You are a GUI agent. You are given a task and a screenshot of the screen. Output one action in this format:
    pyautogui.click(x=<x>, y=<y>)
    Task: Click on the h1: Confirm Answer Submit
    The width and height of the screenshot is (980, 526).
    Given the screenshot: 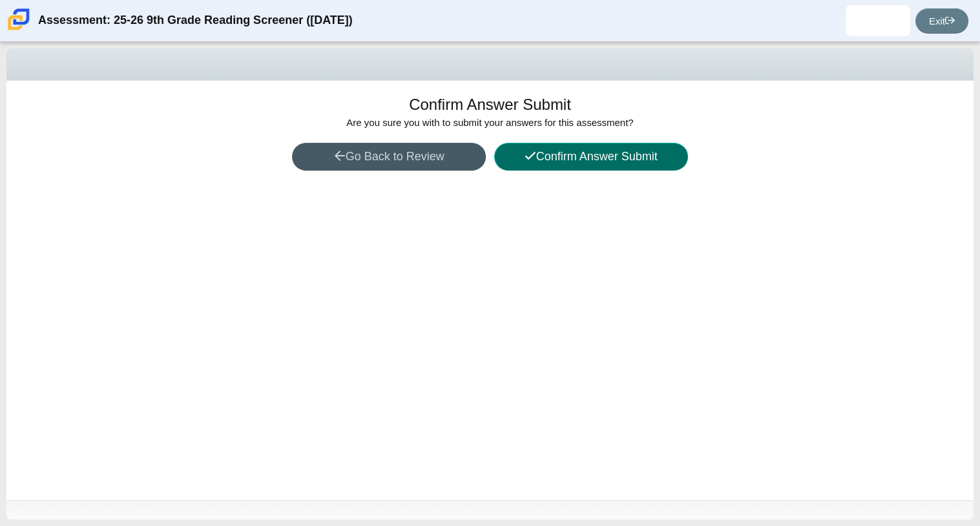 What is the action you would take?
    pyautogui.click(x=490, y=105)
    